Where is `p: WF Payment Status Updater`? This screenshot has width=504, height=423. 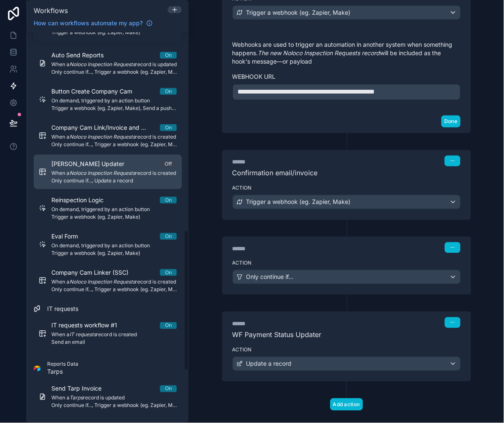
p: WF Payment Status Updater is located at coordinates (346, 335).